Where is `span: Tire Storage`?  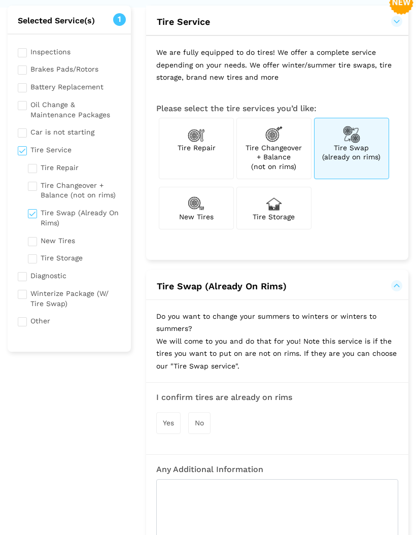
span: Tire Storage is located at coordinates (274, 217).